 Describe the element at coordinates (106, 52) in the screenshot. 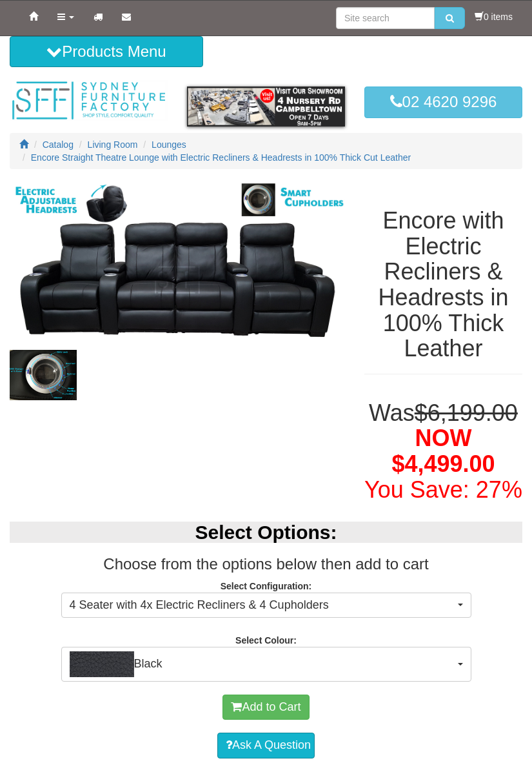

I see `button: Products Menu` at that location.